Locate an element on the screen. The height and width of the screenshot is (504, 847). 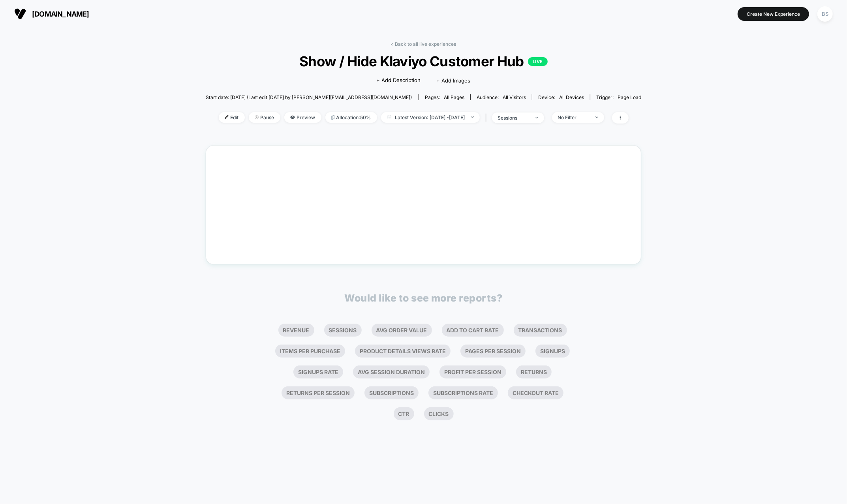
li: Product Details Views Rate is located at coordinates (403, 351).